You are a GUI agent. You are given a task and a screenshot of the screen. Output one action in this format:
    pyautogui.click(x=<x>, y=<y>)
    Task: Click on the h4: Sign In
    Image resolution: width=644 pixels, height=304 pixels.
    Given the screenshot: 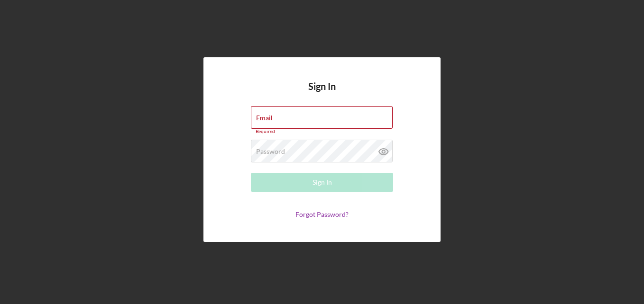 What is the action you would take?
    pyautogui.click(x=322, y=93)
    